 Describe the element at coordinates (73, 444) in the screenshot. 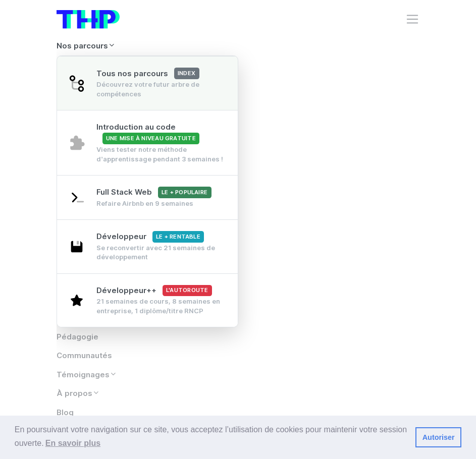

I see `a: learn more about cookies` at that location.